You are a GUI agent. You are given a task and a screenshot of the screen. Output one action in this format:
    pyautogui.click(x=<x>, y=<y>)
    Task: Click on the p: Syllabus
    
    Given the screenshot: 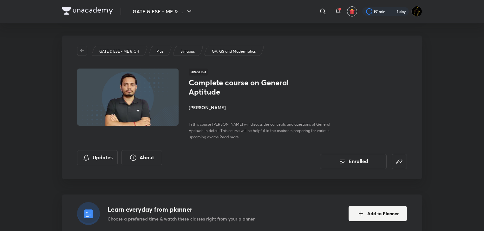 What is the action you would take?
    pyautogui.click(x=188, y=51)
    